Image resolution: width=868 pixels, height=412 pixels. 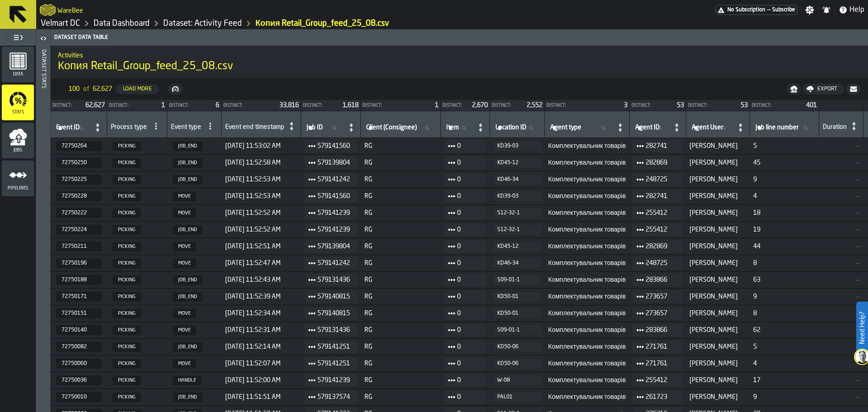 What do you see at coordinates (660, 146) in the screenshot?
I see `span: 282741` at bounding box center [660, 146].